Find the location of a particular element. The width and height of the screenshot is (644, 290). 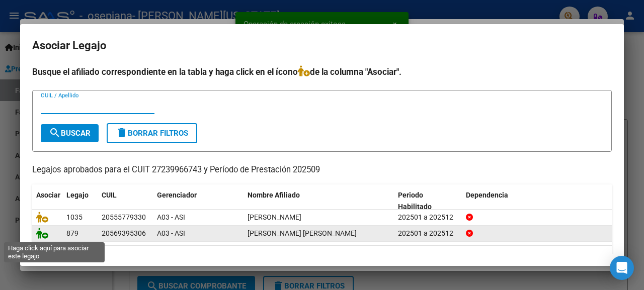

div: Open Intercom Messenger is located at coordinates (622, 268).